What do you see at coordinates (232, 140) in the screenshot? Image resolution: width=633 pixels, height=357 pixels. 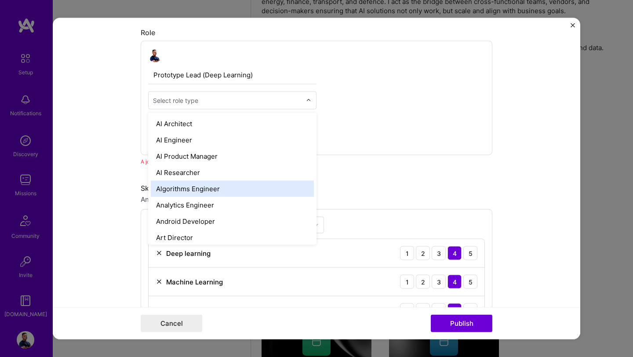 I see `div: AI Engineer` at bounding box center [232, 140].